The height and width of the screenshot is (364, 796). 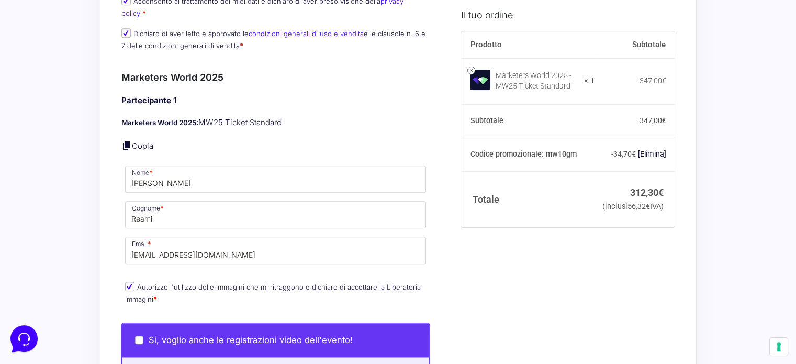 I want to click on span: 56,32, so click(x=638, y=206).